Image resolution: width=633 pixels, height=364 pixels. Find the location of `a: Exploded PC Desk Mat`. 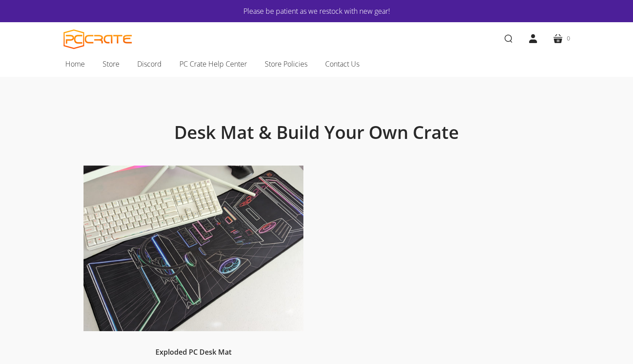

a: Exploded PC Desk Mat is located at coordinates (193, 352).